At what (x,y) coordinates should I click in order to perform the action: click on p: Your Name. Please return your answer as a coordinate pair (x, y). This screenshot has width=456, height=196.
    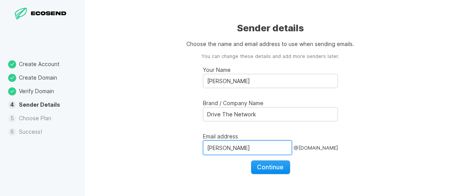
    Looking at the image, I should click on (271, 70).